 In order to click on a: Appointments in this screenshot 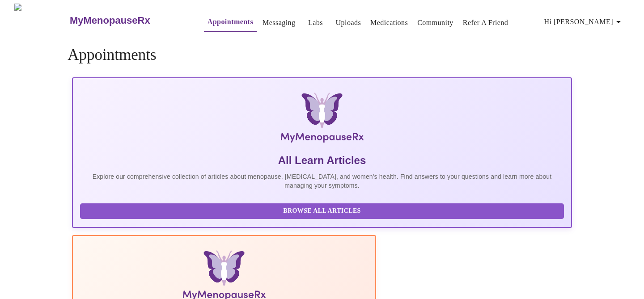, I will do `click(231, 22)`.